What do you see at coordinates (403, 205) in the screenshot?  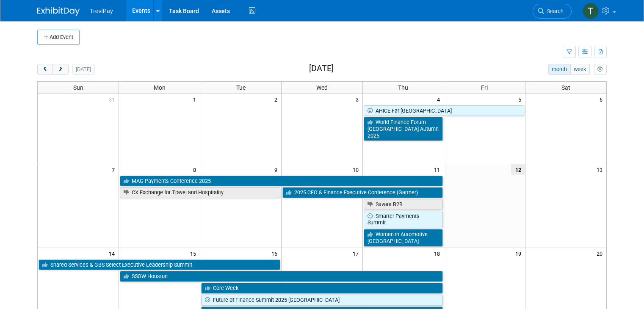 I see `a: Savant B2B` at bounding box center [403, 205].